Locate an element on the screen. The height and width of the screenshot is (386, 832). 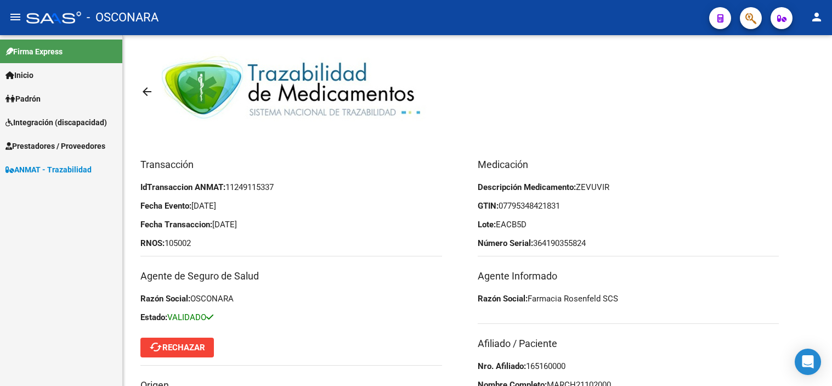
p: Fecha Transaccion: is located at coordinates (291, 224).